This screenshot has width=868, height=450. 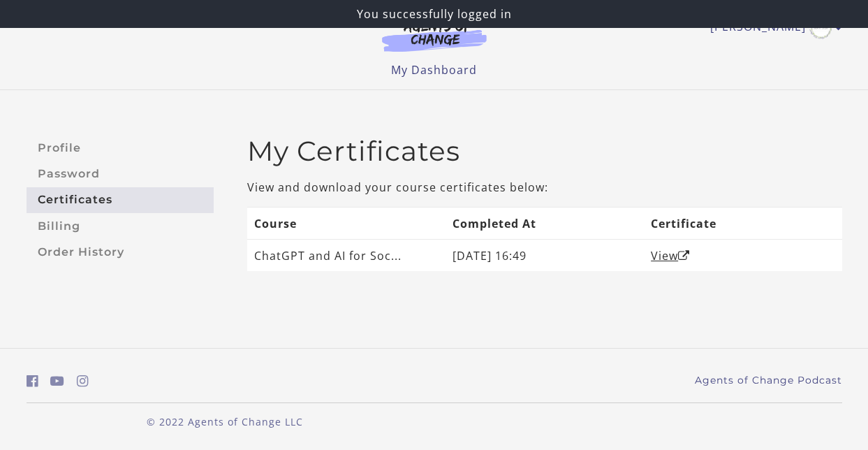 I want to click on a: https://www.instagram.com/agentsofchangeprep/ (Open in a new window), so click(x=83, y=381).